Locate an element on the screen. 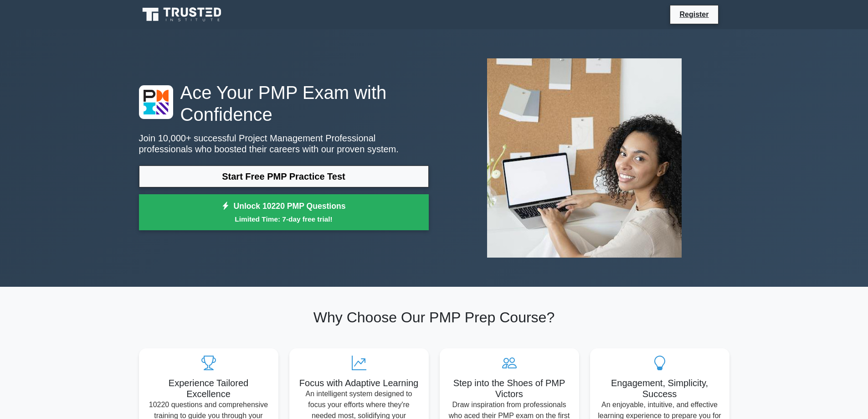  h1: Ace Your PMP Exam with Confidence is located at coordinates (284, 103).